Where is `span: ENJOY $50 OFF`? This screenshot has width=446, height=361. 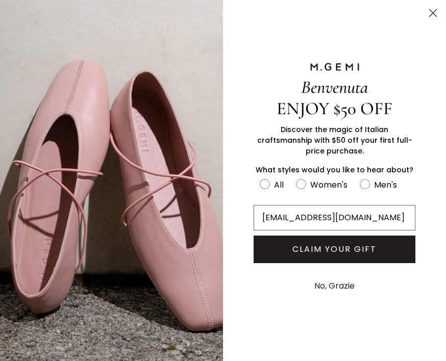
span: ENJOY $50 OFF is located at coordinates (334, 109).